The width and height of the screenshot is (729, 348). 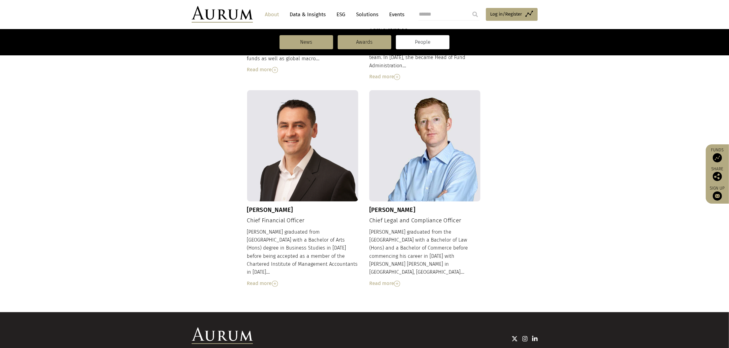 What do you see at coordinates (514, 339) in the screenshot?
I see `img: Twitter icon` at bounding box center [514, 339].